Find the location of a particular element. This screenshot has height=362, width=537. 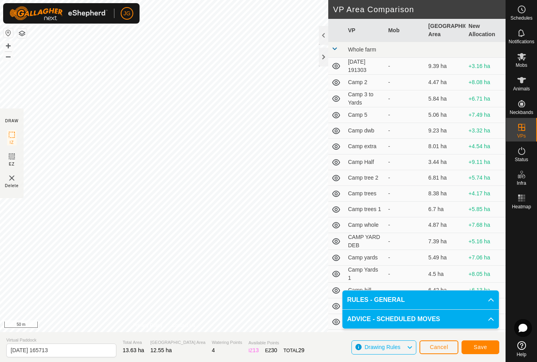

td: +7.49 ha is located at coordinates (485, 115).